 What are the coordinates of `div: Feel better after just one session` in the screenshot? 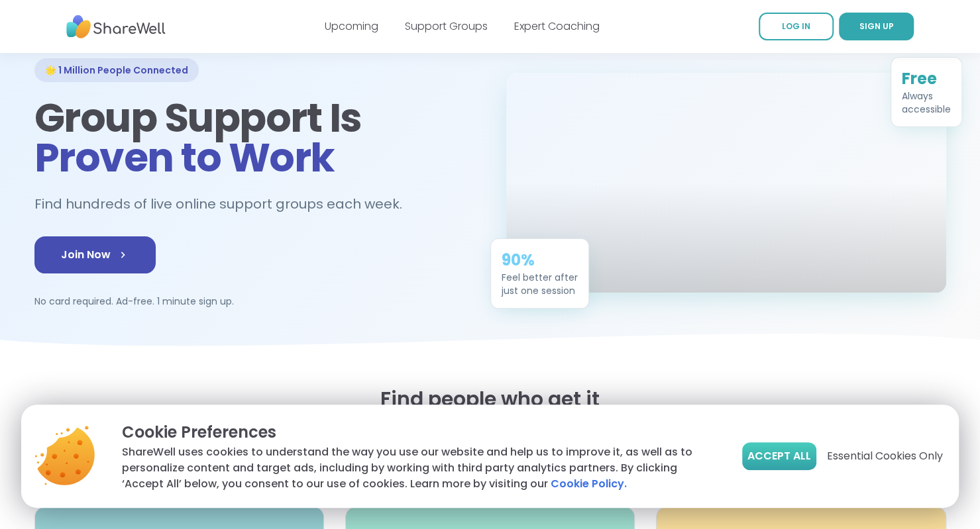 It's located at (539, 279).